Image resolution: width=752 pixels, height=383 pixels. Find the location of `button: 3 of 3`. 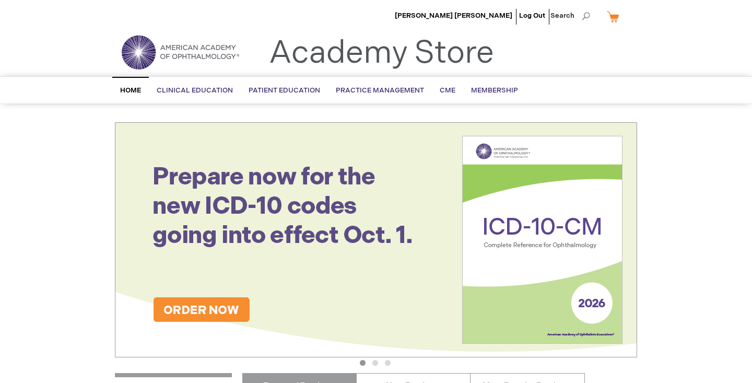

button: 3 of 3 is located at coordinates (387, 362).